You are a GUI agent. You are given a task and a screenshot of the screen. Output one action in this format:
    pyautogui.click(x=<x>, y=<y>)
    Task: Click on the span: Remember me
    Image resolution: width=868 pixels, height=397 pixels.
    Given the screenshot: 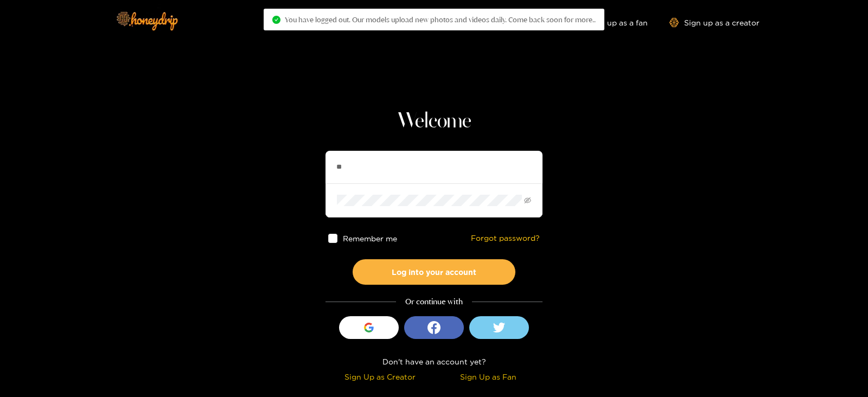 What is the action you would take?
    pyautogui.click(x=370, y=239)
    